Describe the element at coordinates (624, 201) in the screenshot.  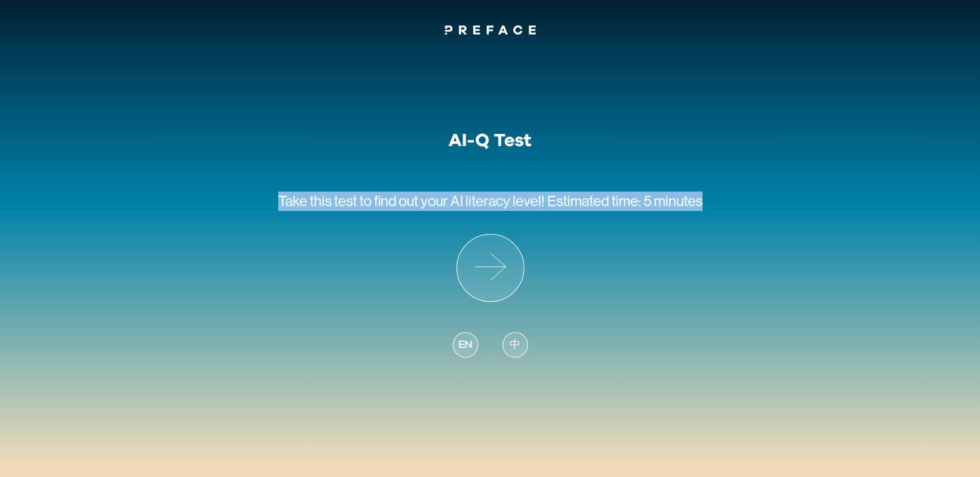
I see `span: Estimated time: 5 minutes` at that location.